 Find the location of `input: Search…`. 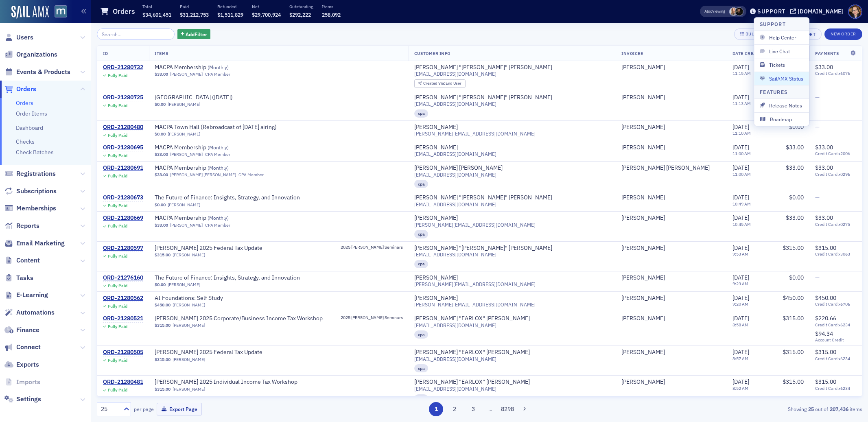

input: Search… is located at coordinates (135, 34).